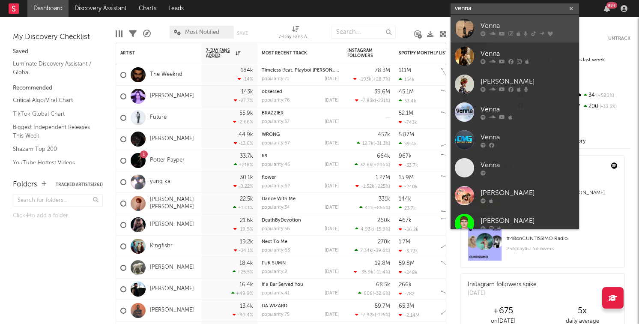 Image resolution: width=639 pixels, height=324 pixels. What do you see at coordinates (161, 182) in the screenshot?
I see `a: yung kai` at bounding box center [161, 182].